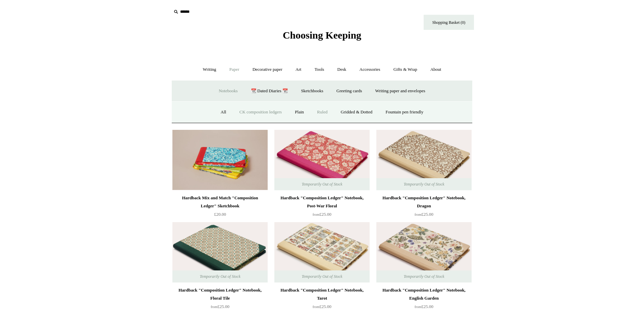  What do you see at coordinates (220, 202) in the screenshot?
I see `div: Hardback Mix and Match "Composition Ledger" Sketchbook` at bounding box center [220, 202].